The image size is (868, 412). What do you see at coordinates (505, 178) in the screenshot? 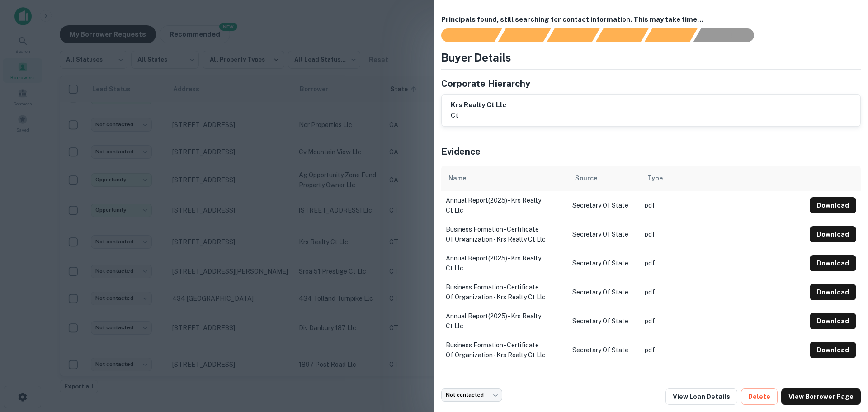
I see `th: Name` at bounding box center [505, 178].